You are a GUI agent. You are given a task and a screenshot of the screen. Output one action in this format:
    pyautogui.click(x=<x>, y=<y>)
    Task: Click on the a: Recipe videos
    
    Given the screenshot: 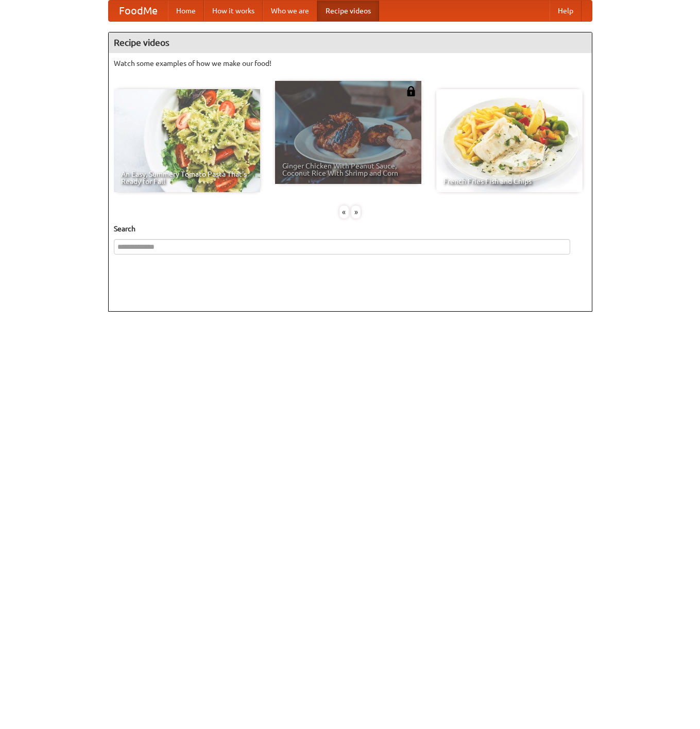 What is the action you would take?
    pyautogui.click(x=348, y=11)
    